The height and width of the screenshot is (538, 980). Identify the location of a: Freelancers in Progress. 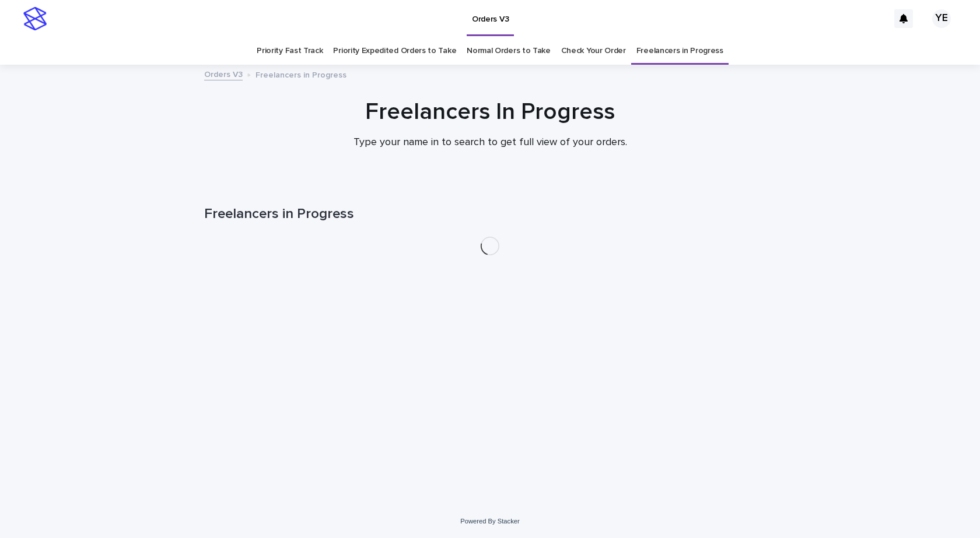
(679, 50).